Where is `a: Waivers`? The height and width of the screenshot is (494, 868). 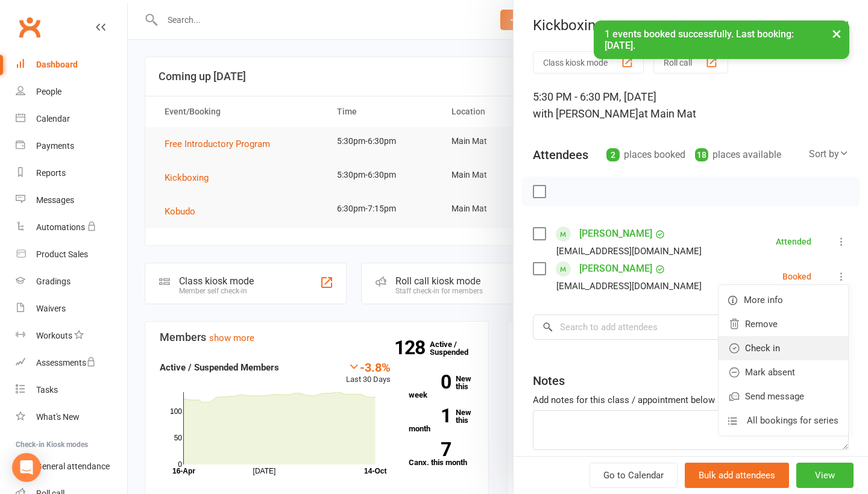 a: Waivers is located at coordinates (71, 309).